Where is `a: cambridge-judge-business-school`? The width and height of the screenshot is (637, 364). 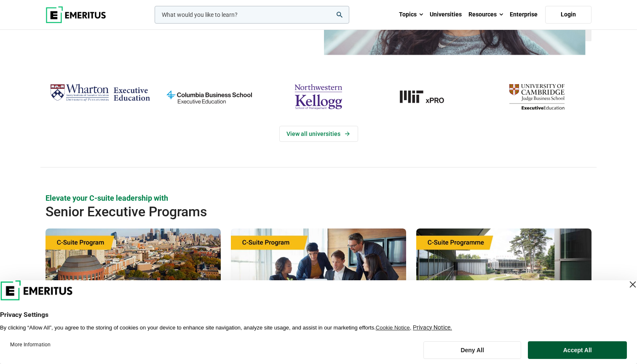
a: cambridge-judge-business-school is located at coordinates (537, 97).